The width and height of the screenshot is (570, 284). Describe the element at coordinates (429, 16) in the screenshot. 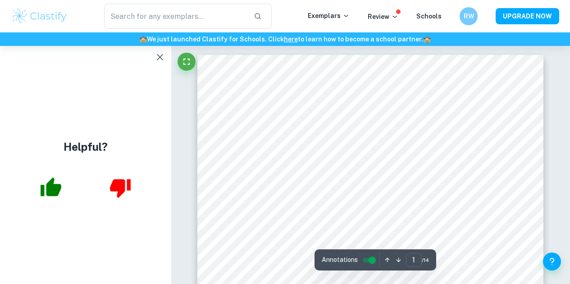

I see `a: Schools` at that location.